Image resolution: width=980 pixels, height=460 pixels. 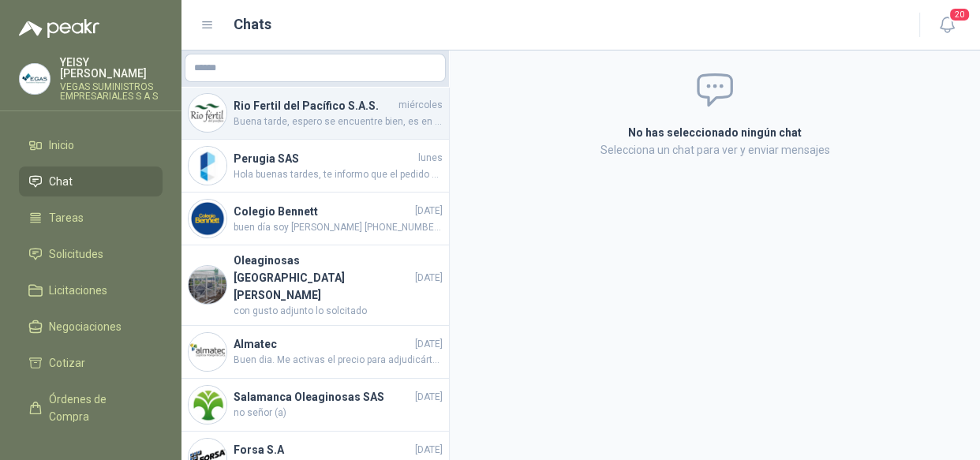 What do you see at coordinates (714, 150) in the screenshot?
I see `p: Selecciona un chat para ver y enviar mensajes` at bounding box center [714, 150].